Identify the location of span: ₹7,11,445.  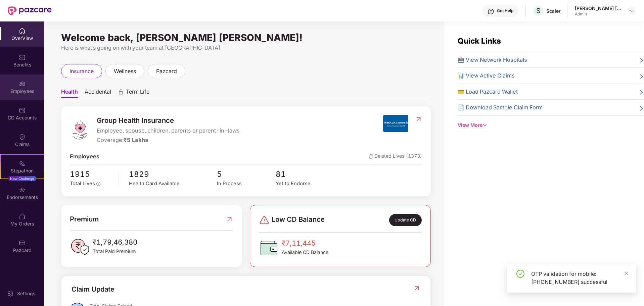
(305, 243).